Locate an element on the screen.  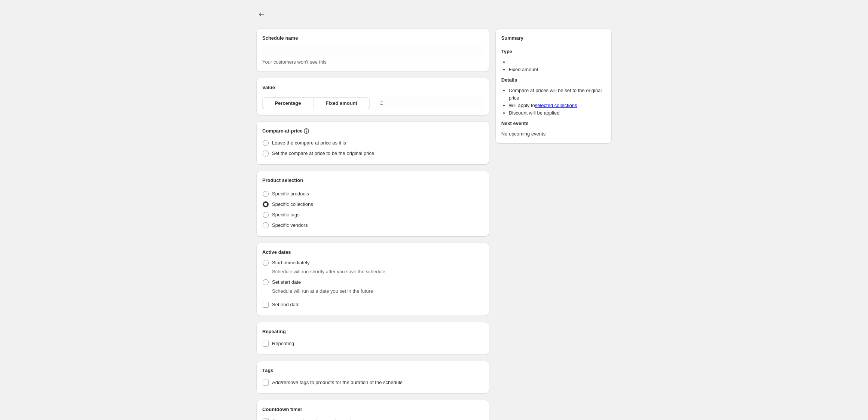
h2: Next events is located at coordinates (553, 123).